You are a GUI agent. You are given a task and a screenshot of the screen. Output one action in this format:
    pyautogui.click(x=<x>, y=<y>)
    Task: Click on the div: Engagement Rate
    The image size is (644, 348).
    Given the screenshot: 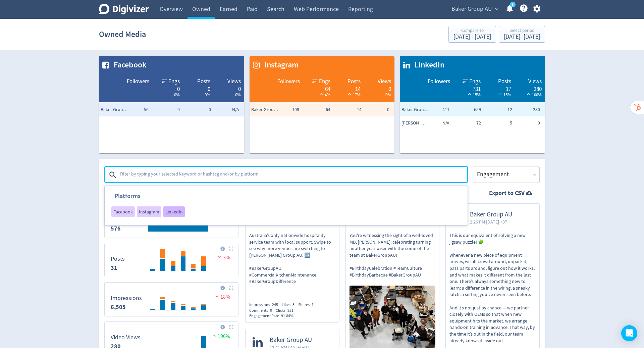 What is the action you would take?
    pyautogui.click(x=273, y=316)
    